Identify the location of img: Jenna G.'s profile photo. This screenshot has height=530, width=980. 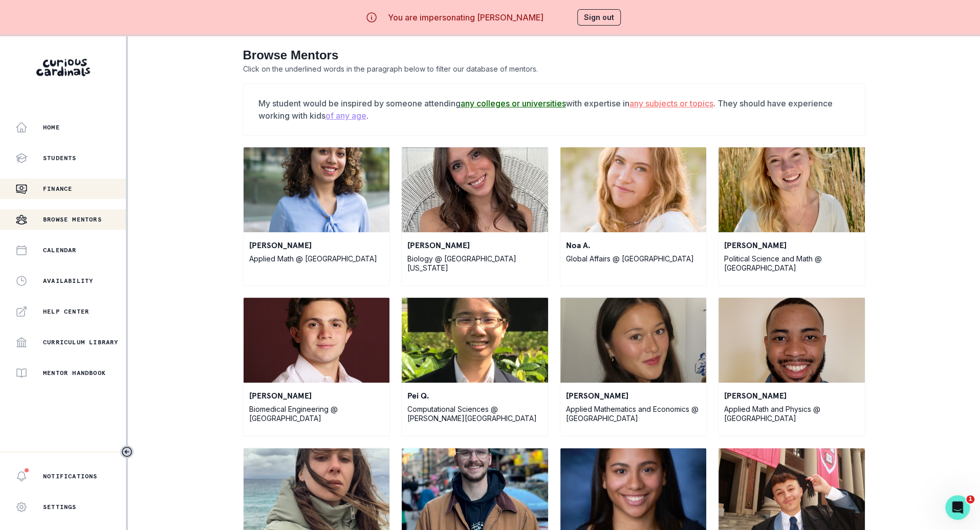
(475, 190).